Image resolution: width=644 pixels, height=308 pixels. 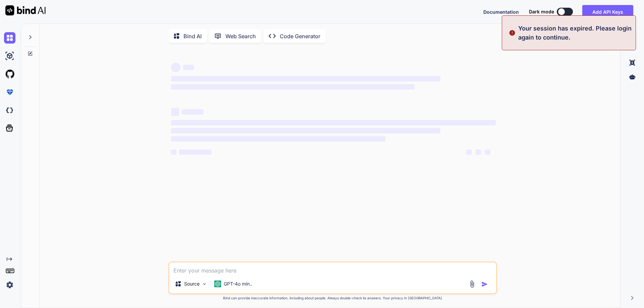 What do you see at coordinates (10, 74) in the screenshot?
I see `img: githubLight` at bounding box center [10, 74].